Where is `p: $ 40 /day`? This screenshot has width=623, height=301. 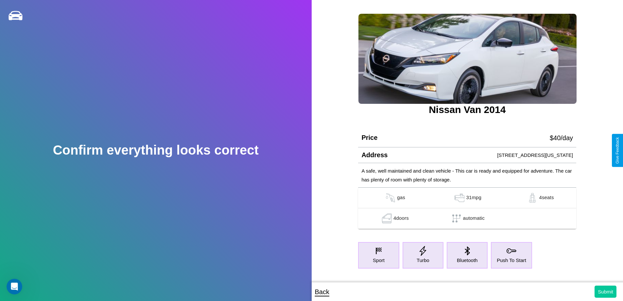 p: $ 40 /day is located at coordinates (561, 138).